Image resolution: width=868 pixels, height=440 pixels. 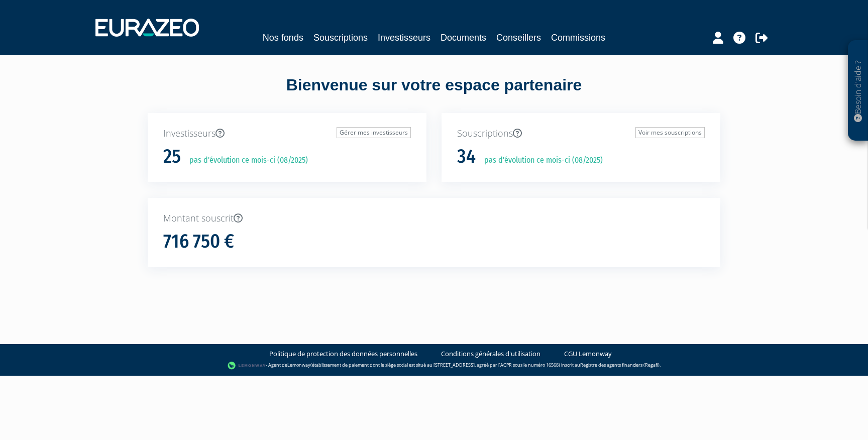 I want to click on img: 1732889491-logotype_eurazeo_blanc_rvb.png, so click(x=147, y=28).